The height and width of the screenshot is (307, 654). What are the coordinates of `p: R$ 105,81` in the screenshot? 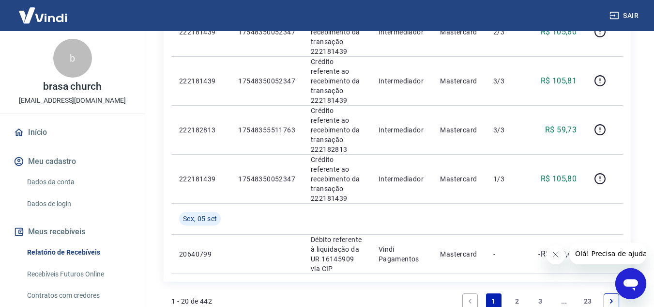 It's located at (559, 81).